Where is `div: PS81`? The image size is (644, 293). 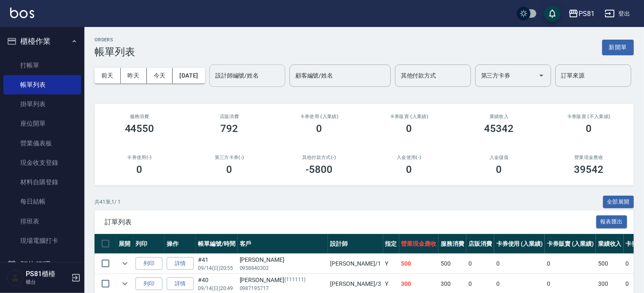 div: PS81 is located at coordinates (587, 14).